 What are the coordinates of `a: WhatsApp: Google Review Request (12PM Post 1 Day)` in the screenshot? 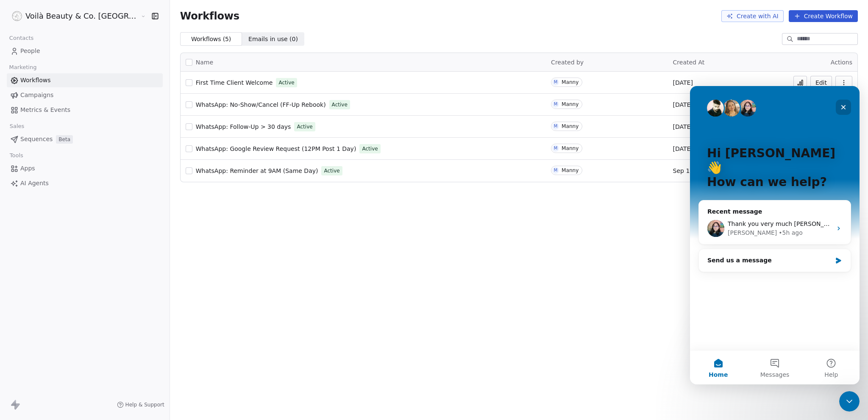 It's located at (276, 148).